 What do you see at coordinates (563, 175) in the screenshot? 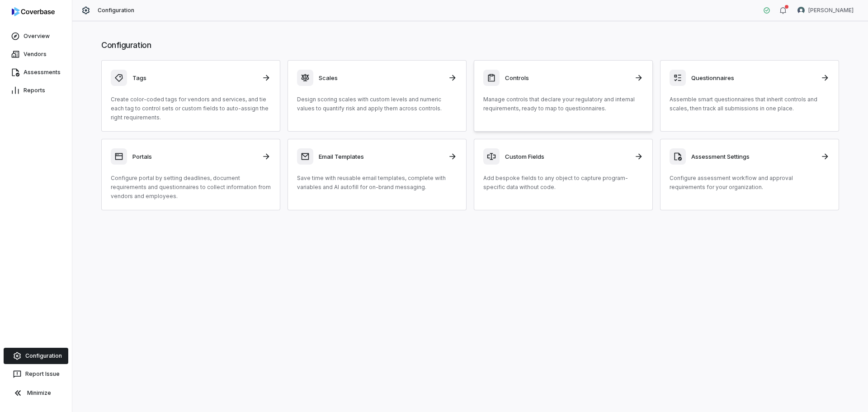
I see `a: Custom FieldsAdd bespoke fields to any object to capture program-specific data without code.` at bounding box center [563, 175].